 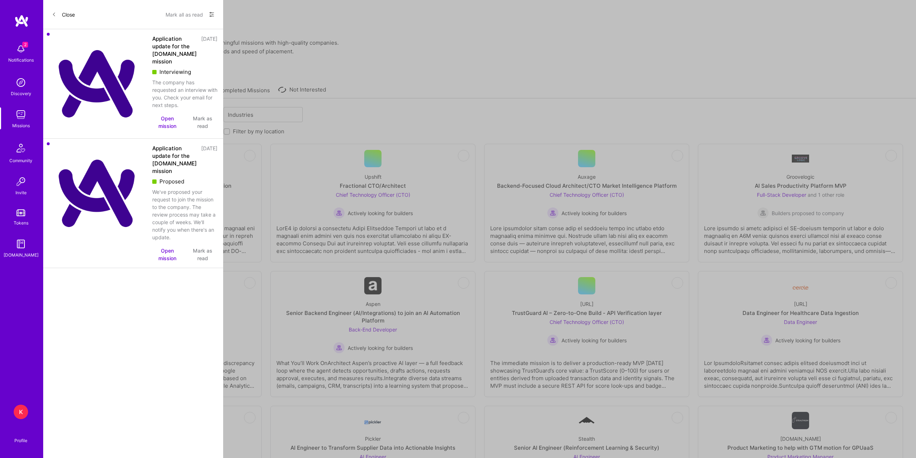 What do you see at coordinates (184, 14) in the screenshot?
I see `button: Mark all as read` at bounding box center [184, 14].